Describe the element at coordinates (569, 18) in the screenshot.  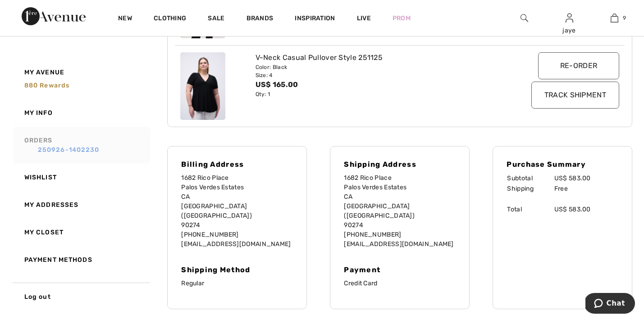
I see `a: Sign In` at that location.